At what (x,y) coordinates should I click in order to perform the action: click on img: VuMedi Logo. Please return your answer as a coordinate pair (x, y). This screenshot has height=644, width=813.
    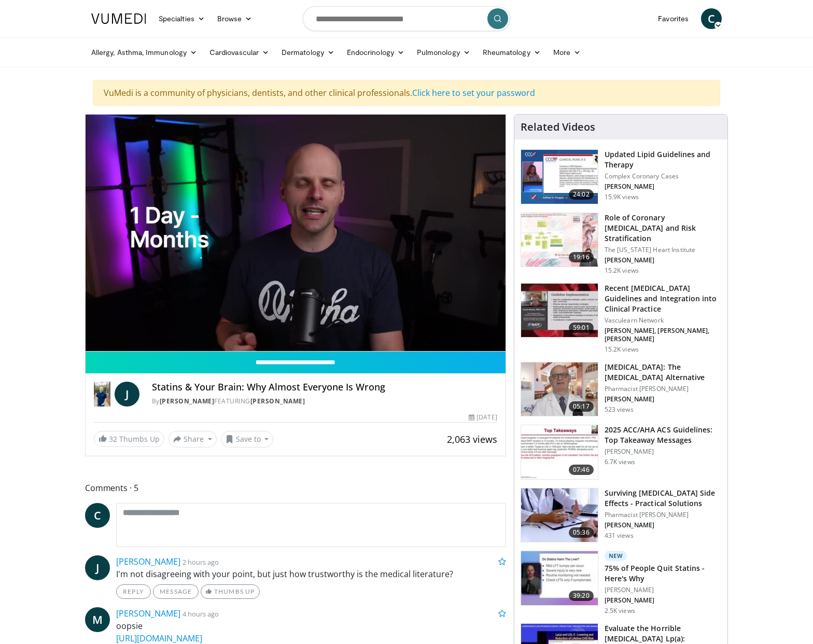
    Looking at the image, I should click on (119, 18).